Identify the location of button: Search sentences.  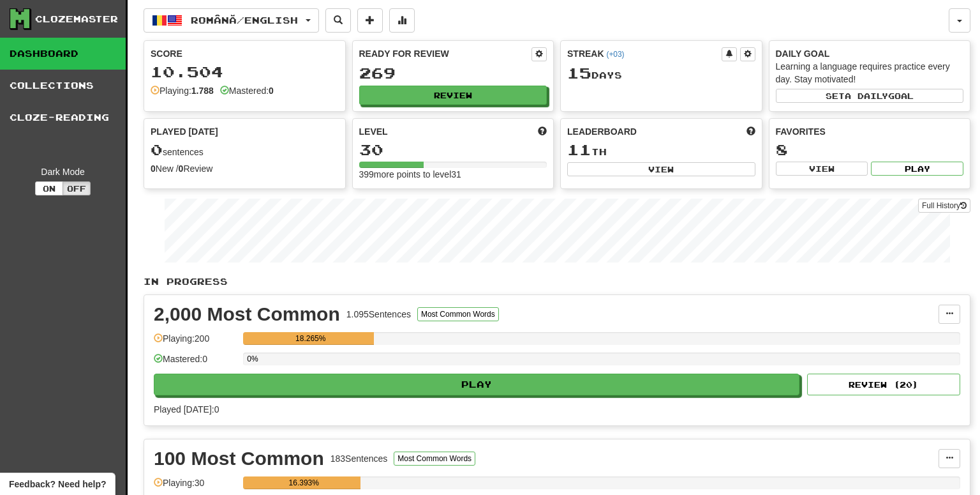
(338, 20).